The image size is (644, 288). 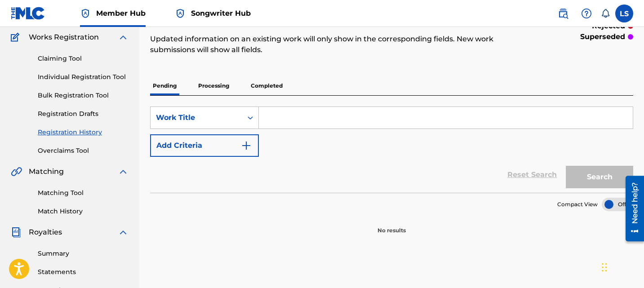 What do you see at coordinates (16, 232) in the screenshot?
I see `img: Royalties` at bounding box center [16, 232].